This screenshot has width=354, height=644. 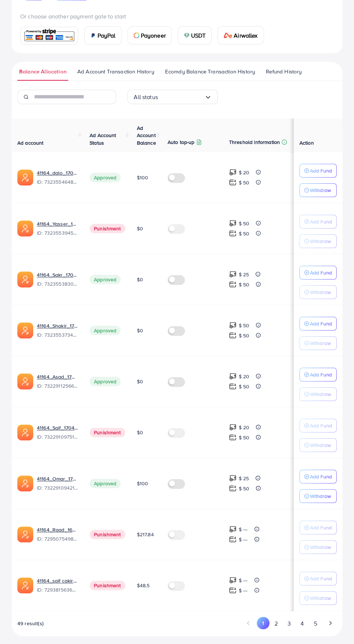 I want to click on div: <span class='underline'>41164_Shakir_1705147746585</span></br>7323553734024347650, so click(x=57, y=331).